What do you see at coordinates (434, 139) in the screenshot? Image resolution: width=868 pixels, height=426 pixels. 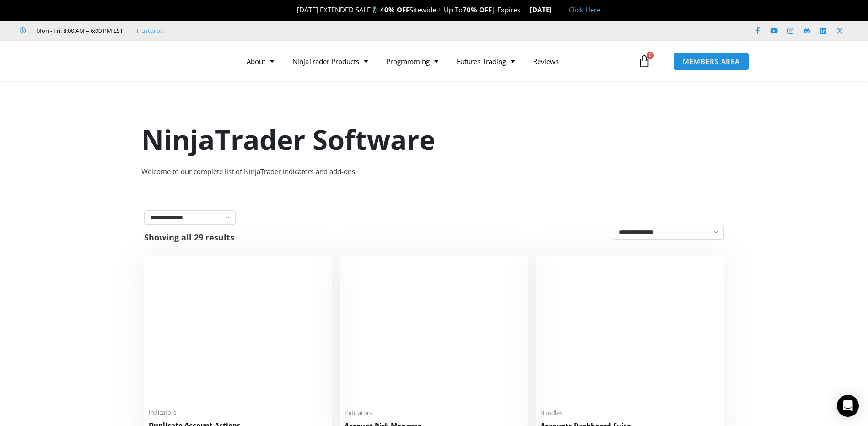 I see `h1: NinjaTrader Software` at bounding box center [434, 139].